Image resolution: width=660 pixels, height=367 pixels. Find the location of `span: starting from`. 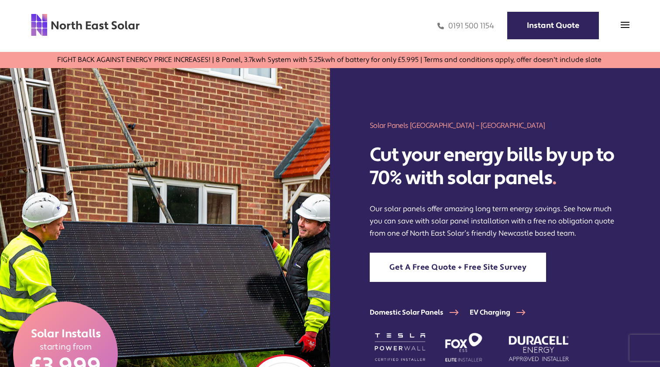

span: starting from is located at coordinates (65, 347).